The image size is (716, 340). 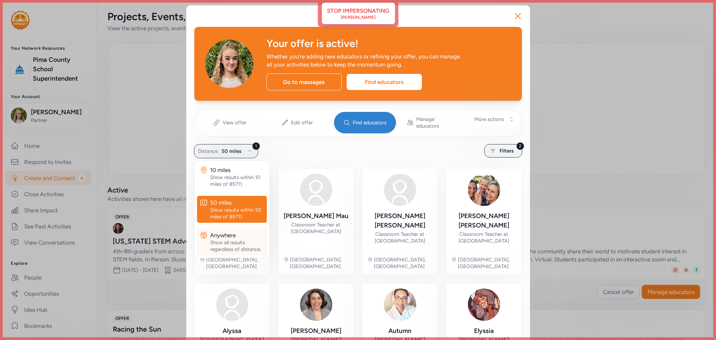 What do you see at coordinates (232, 209) in the screenshot?
I see `div: 1Distance:50 miles` at bounding box center [232, 209].